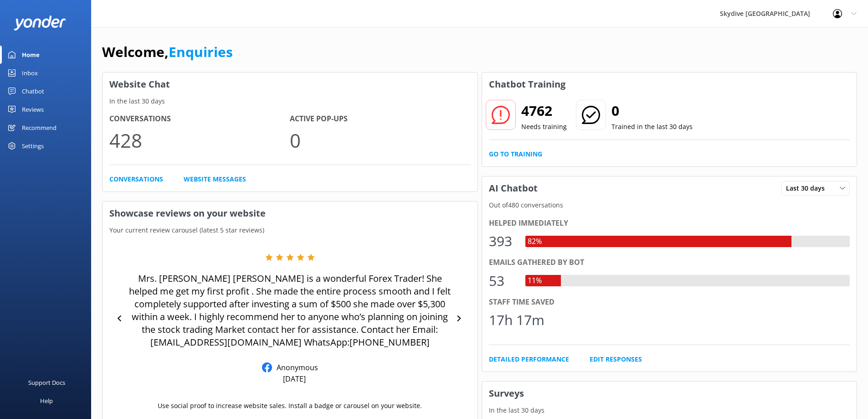  What do you see at coordinates (167, 52) in the screenshot?
I see `h1: Welcome,` at bounding box center [167, 52].